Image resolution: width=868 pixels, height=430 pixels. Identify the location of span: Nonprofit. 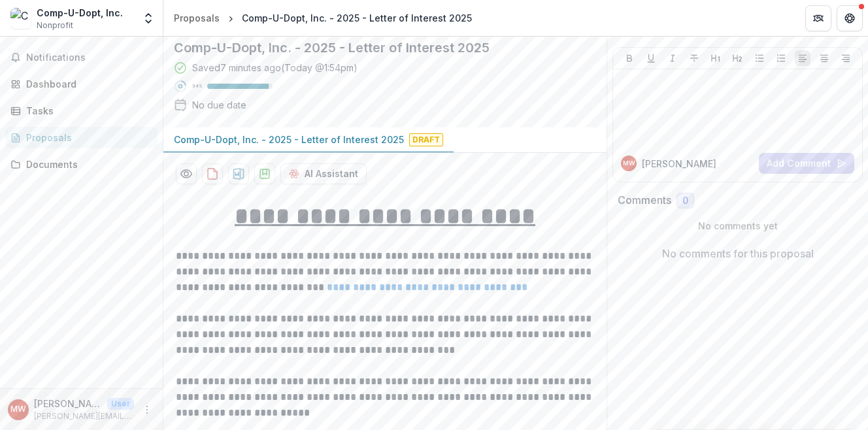
(55, 25).